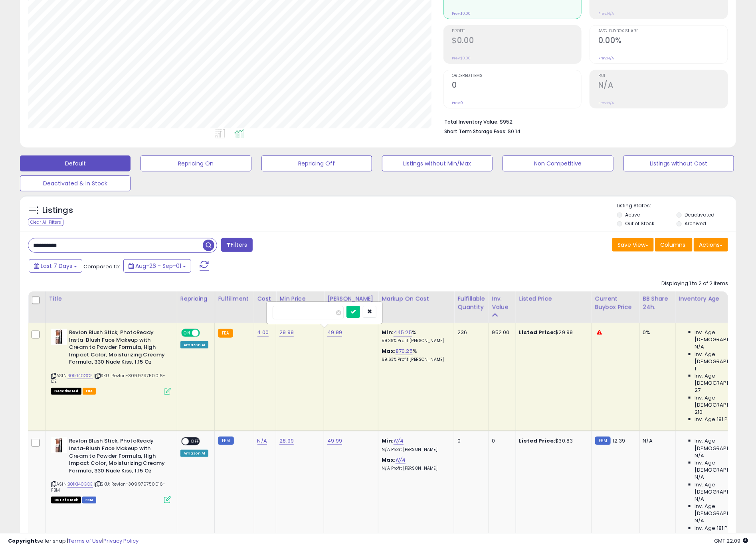 Image resolution: width=756 pixels, height=549 pixels. I want to click on button: Aug-26 - Sep-01, so click(157, 266).